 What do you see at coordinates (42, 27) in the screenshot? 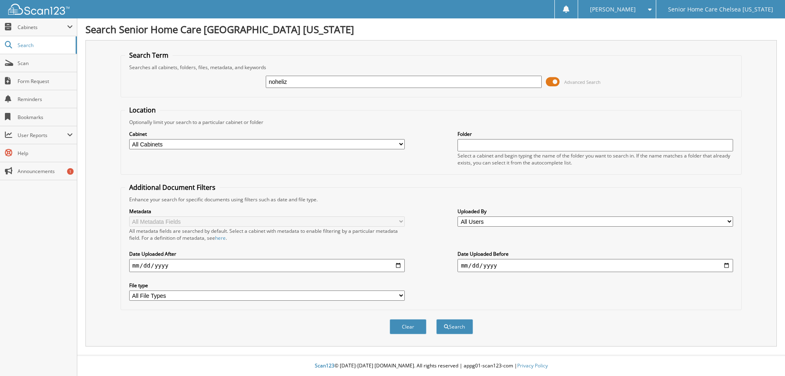
I see `span: Cabinets` at bounding box center [42, 27].